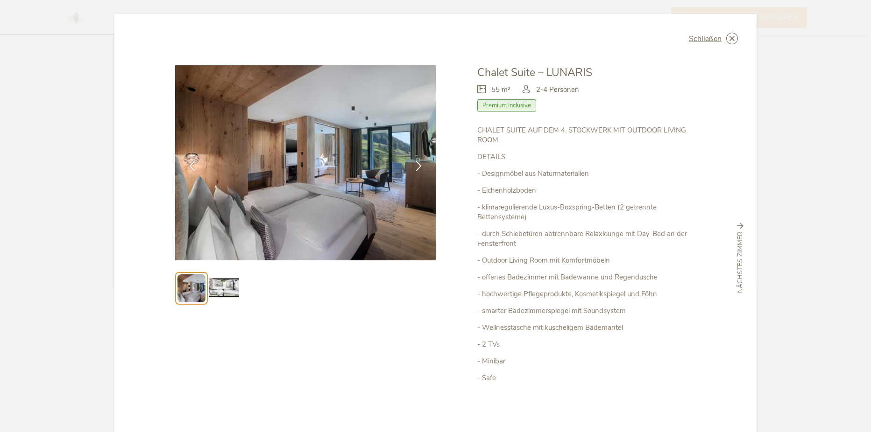 The height and width of the screenshot is (432, 871). I want to click on span: nächstes Zimmer, so click(740, 263).